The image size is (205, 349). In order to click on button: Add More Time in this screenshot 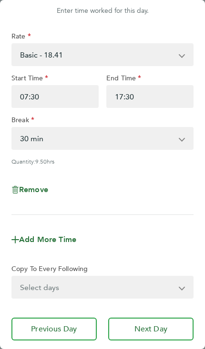, I will do `click(44, 240)`.